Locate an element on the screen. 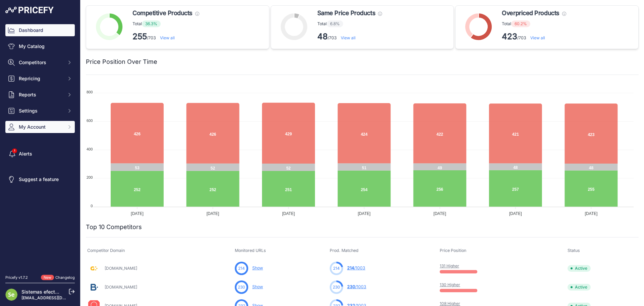  a: 130 Higher is located at coordinates (450, 285).